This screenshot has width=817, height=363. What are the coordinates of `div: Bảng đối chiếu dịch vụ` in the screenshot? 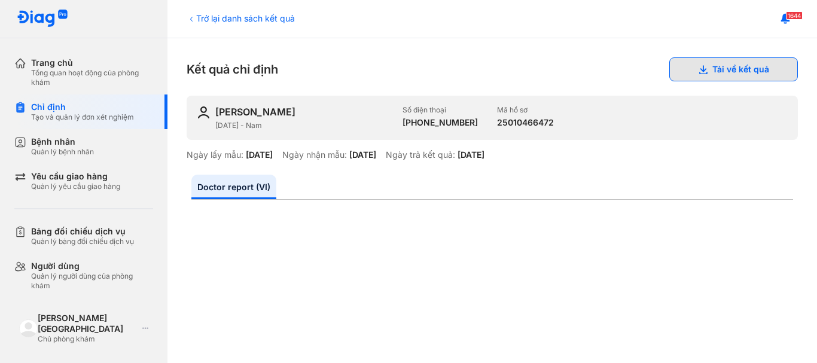 It's located at (83, 231).